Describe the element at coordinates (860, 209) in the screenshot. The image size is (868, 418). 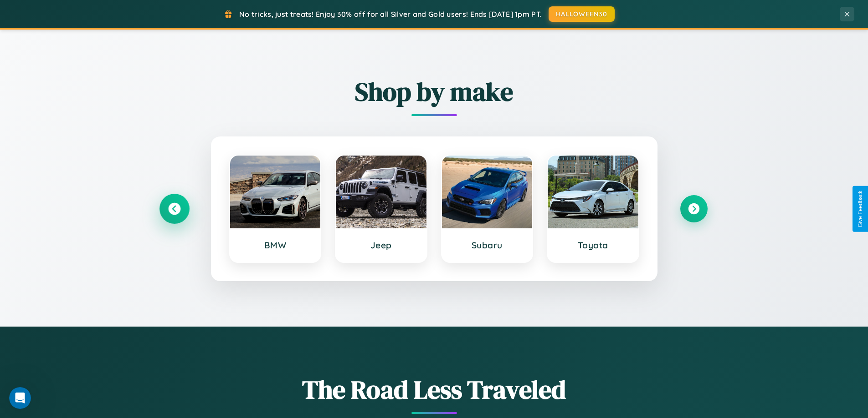
I see `div: Give Feedback` at that location.